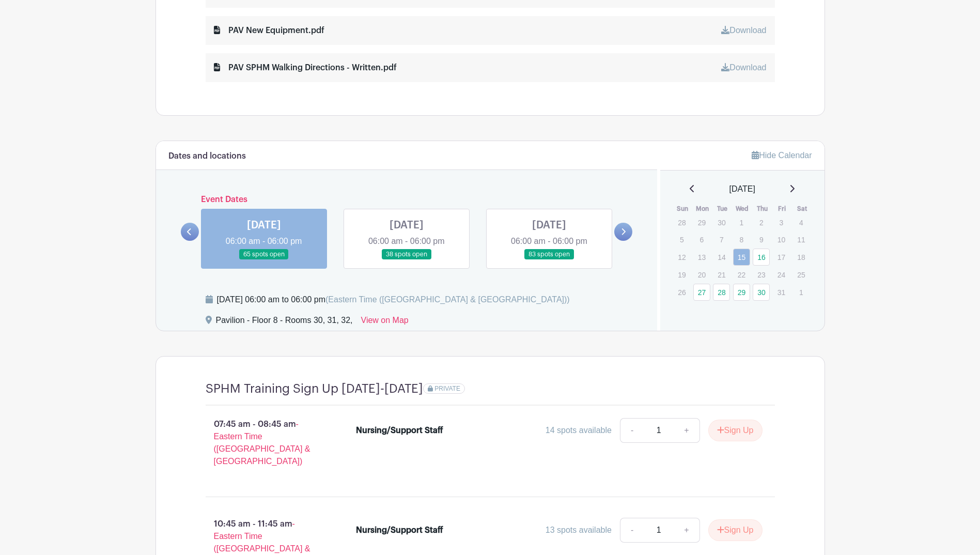  I want to click on p: 13, so click(702, 257).